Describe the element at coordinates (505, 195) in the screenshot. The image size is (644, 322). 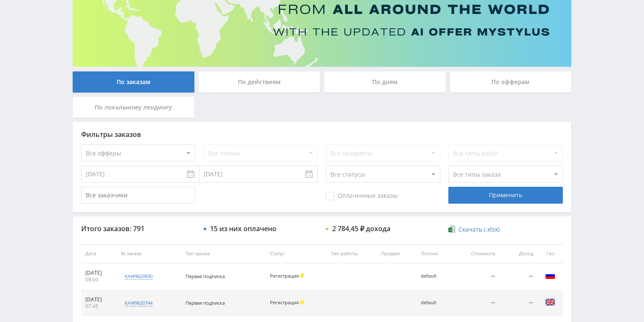
I see `div: Применить` at that location.